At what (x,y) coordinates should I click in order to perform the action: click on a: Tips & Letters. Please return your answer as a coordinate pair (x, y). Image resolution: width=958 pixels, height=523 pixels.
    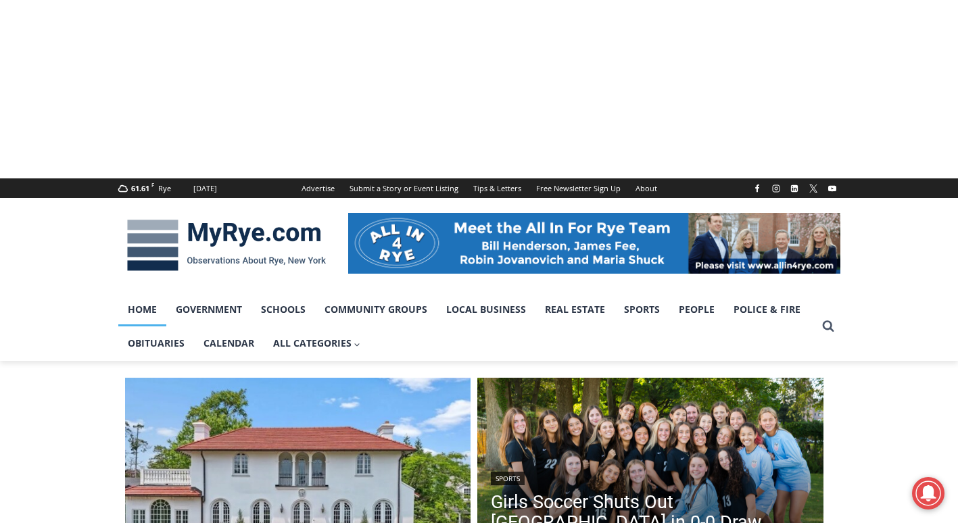
    Looking at the image, I should click on (497, 188).